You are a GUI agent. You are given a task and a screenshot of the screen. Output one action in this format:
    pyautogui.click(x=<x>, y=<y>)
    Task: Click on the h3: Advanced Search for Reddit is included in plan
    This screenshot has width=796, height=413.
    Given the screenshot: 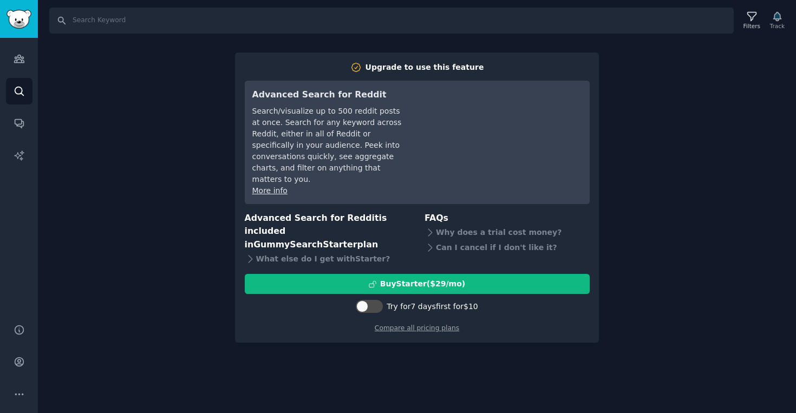 What is the action you would take?
    pyautogui.click(x=327, y=232)
    